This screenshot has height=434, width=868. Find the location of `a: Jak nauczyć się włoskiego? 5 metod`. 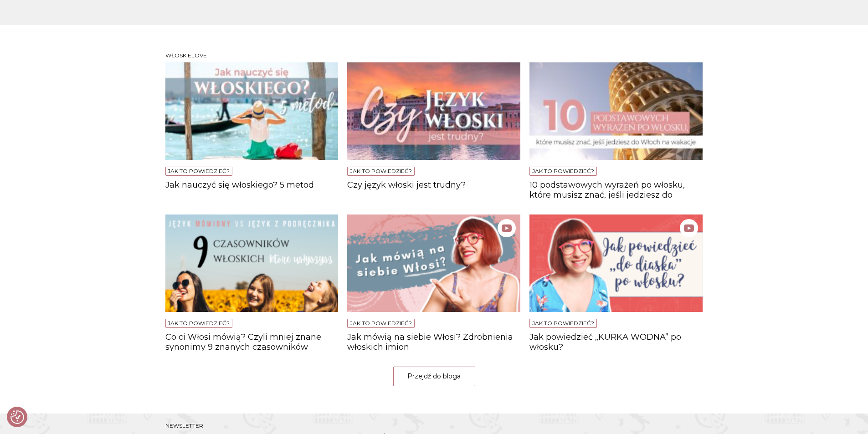

a: Jak nauczyć się włoskiego? 5 metod is located at coordinates (252, 189).